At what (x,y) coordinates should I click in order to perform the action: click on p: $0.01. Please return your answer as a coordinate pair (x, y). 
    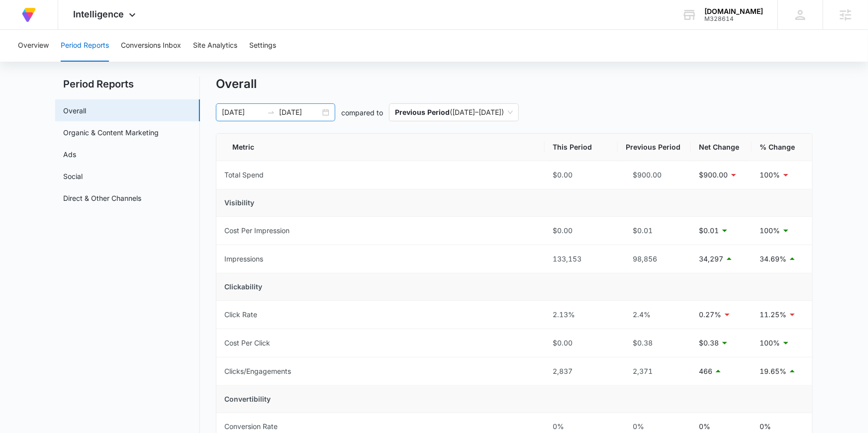
    Looking at the image, I should click on (709, 230).